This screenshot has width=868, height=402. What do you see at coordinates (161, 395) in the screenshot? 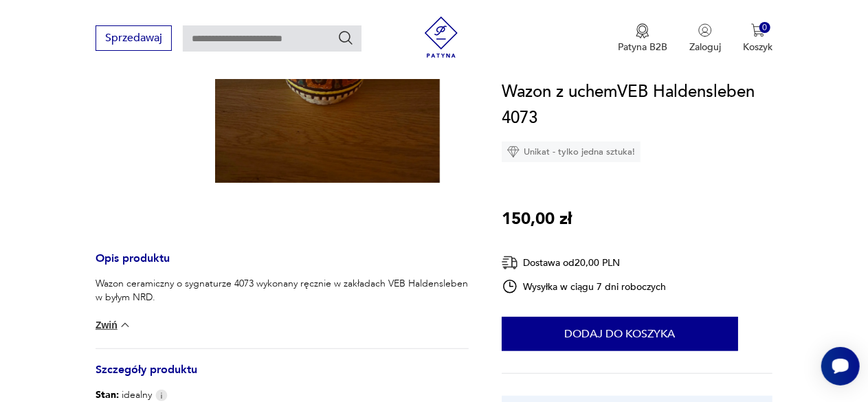
I see `img: Info icon` at bounding box center [161, 395].